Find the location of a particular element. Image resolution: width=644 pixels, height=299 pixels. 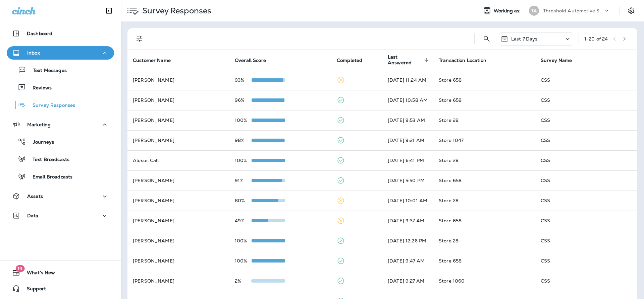

p: 91% is located at coordinates (243, 180).